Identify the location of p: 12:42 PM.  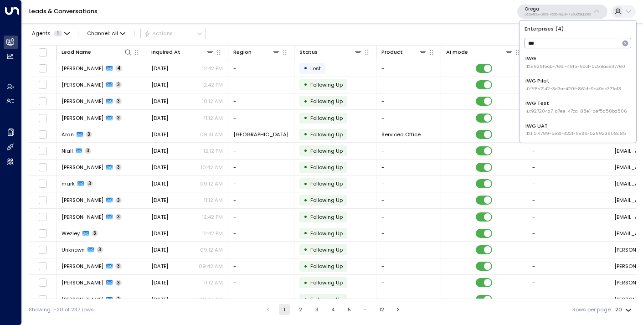
(213, 68).